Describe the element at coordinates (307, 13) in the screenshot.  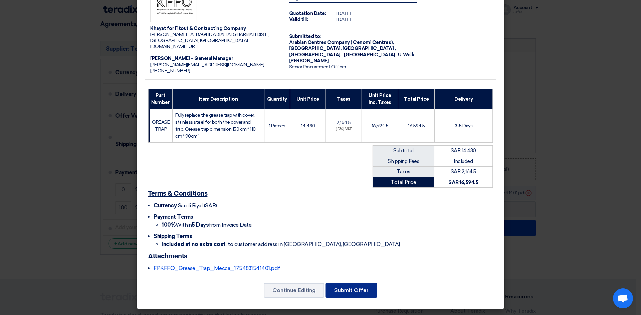
I see `strong: Quotation Date:` at that location.